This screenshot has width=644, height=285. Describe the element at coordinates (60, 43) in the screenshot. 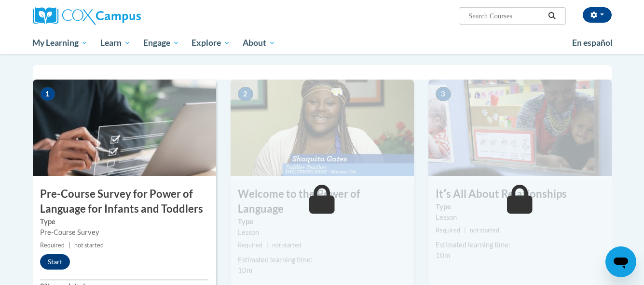

I see `span: My Learning` at that location.